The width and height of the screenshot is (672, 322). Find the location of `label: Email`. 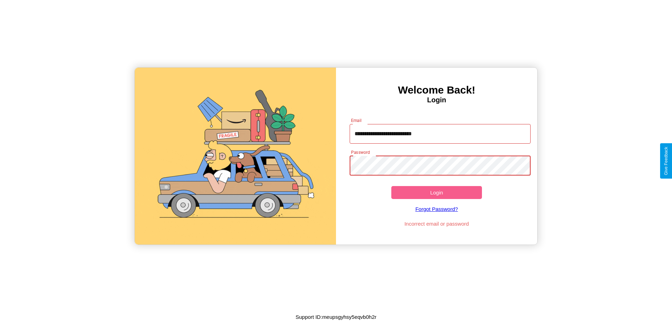

label: Email is located at coordinates (356, 120).